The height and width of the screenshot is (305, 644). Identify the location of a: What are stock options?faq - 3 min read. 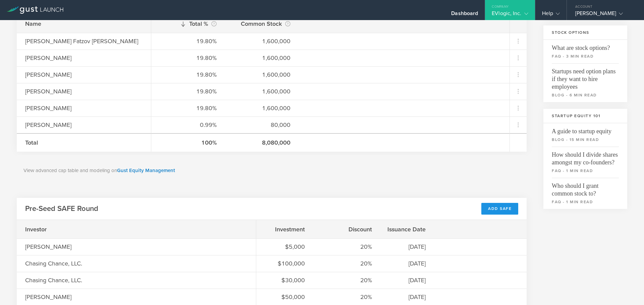
(586, 51).